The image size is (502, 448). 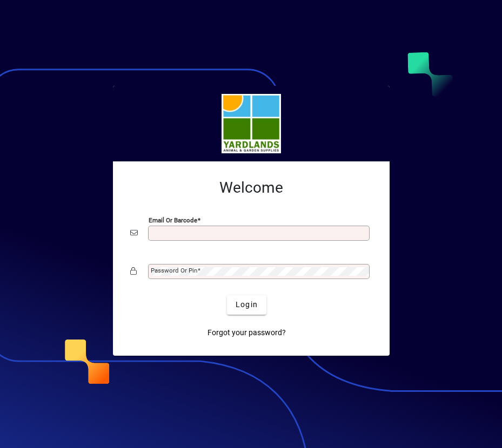 What do you see at coordinates (246, 304) in the screenshot?
I see `span: Login` at bounding box center [246, 304].